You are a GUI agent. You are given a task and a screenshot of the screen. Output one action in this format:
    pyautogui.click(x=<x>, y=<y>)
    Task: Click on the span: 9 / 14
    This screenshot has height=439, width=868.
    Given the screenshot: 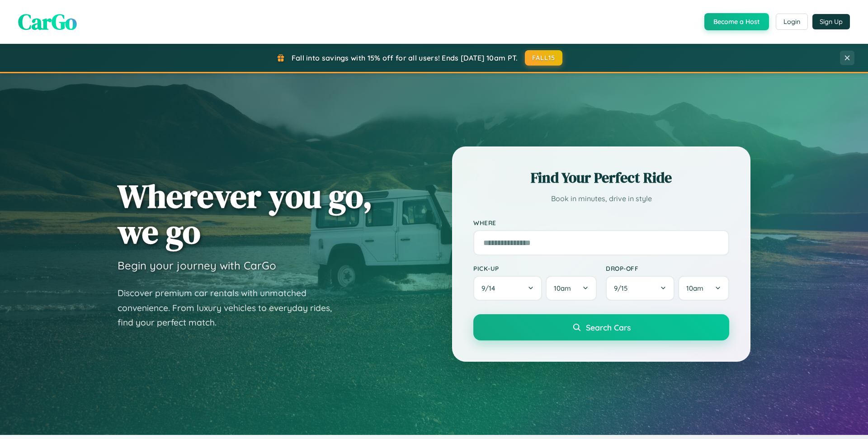 What is the action you would take?
    pyautogui.click(x=491, y=288)
    